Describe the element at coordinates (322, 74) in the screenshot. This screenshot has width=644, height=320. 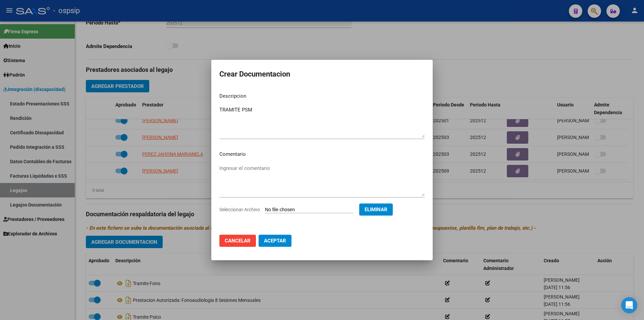
I see `h2: Crear Documentacion` at that location.